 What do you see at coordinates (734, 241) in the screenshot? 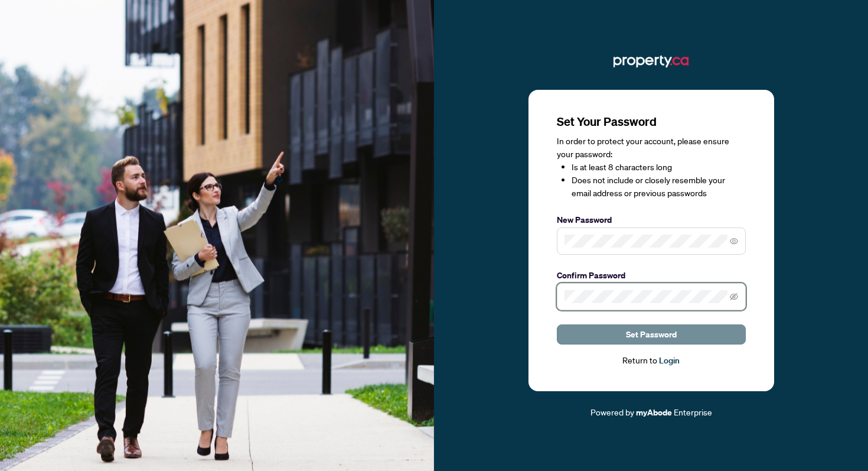
I see `span: eye` at bounding box center [734, 241].